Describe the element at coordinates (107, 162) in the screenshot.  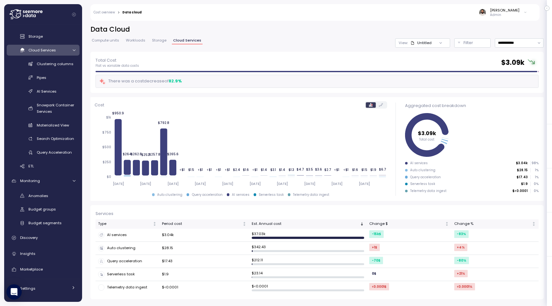
I see `tspan: $250` at that location.